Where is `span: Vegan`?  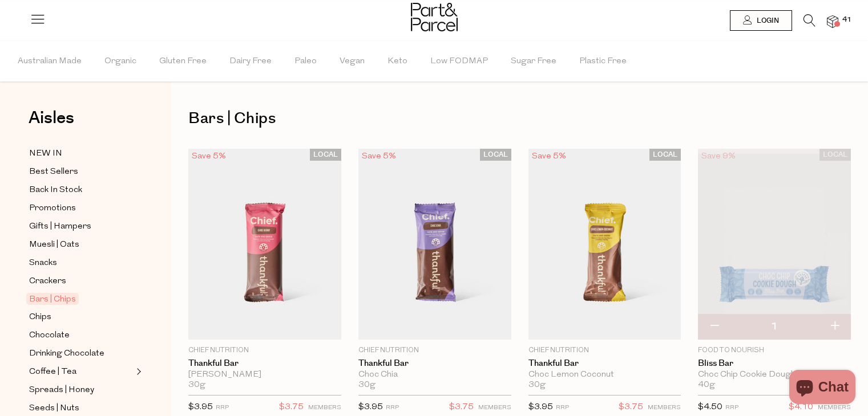
span: Vegan is located at coordinates (352, 61).